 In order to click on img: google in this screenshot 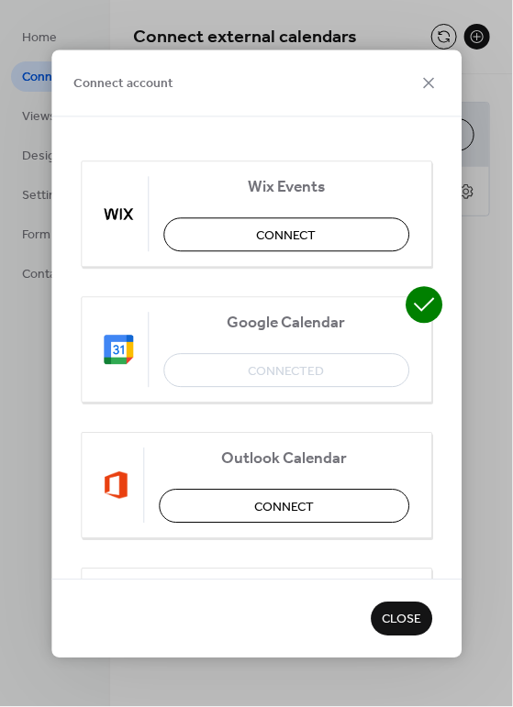, I will do `click(118, 350)`.